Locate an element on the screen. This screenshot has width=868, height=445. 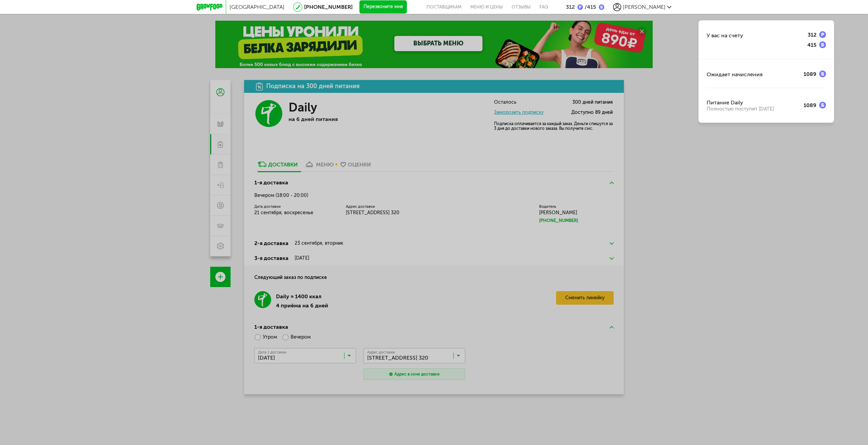
div: Ожидает начисления is located at coordinates (735, 74).